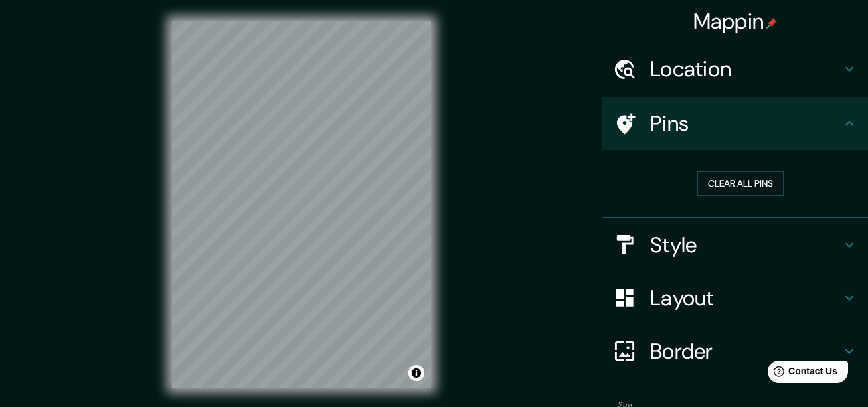  What do you see at coordinates (416, 373) in the screenshot?
I see `button: Toggle attribution` at bounding box center [416, 373].